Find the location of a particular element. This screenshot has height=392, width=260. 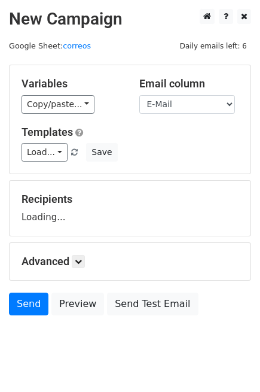

a: Send is located at coordinates (29, 304).